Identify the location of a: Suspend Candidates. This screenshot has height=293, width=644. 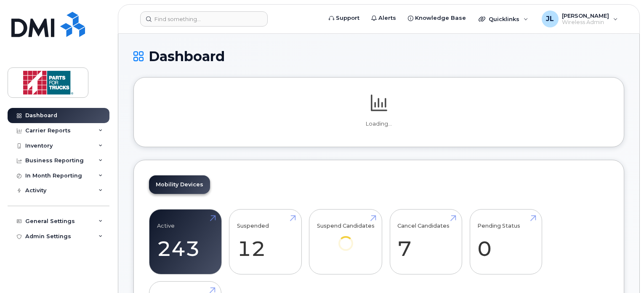
(346, 238).